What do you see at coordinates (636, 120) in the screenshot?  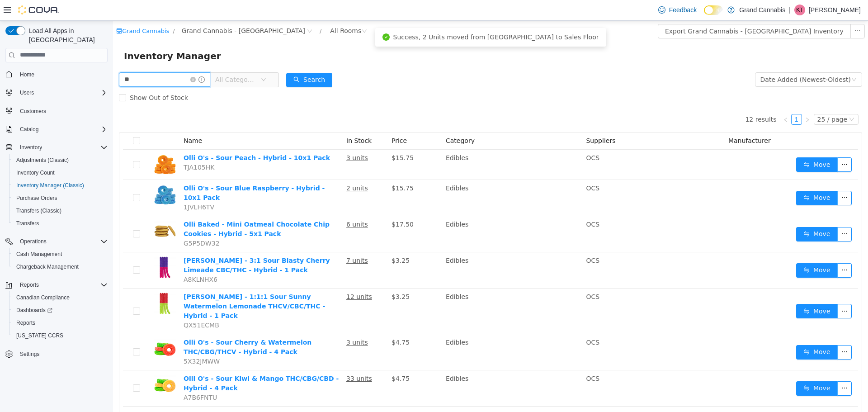 I see `span: Manufacturer` at bounding box center [636, 120].